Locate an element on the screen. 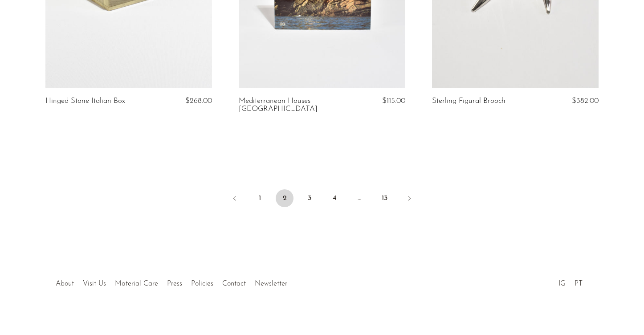  a: IG is located at coordinates (562, 284).